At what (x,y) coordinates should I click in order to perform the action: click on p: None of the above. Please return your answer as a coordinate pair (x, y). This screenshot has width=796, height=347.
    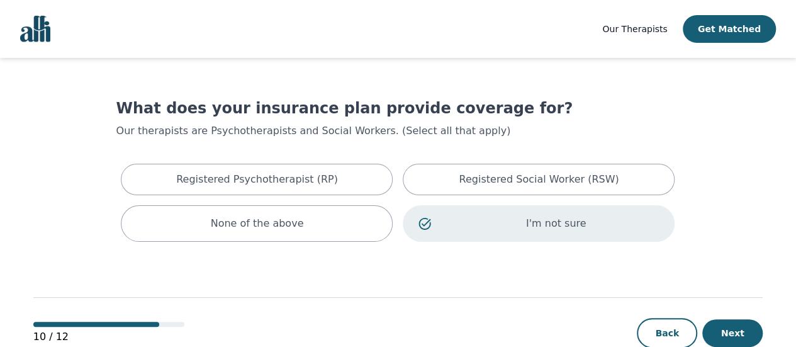
    Looking at the image, I should click on (257, 223).